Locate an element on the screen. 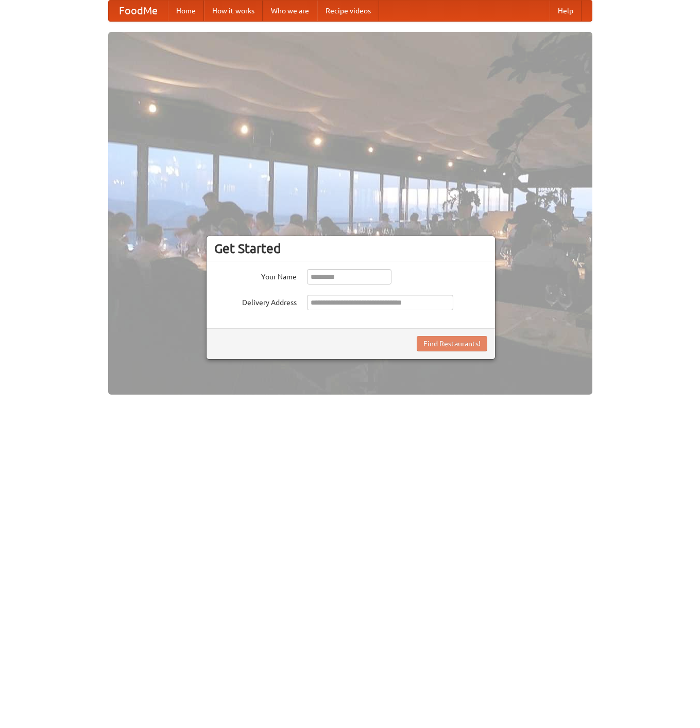  label: Your Name is located at coordinates (256, 275).